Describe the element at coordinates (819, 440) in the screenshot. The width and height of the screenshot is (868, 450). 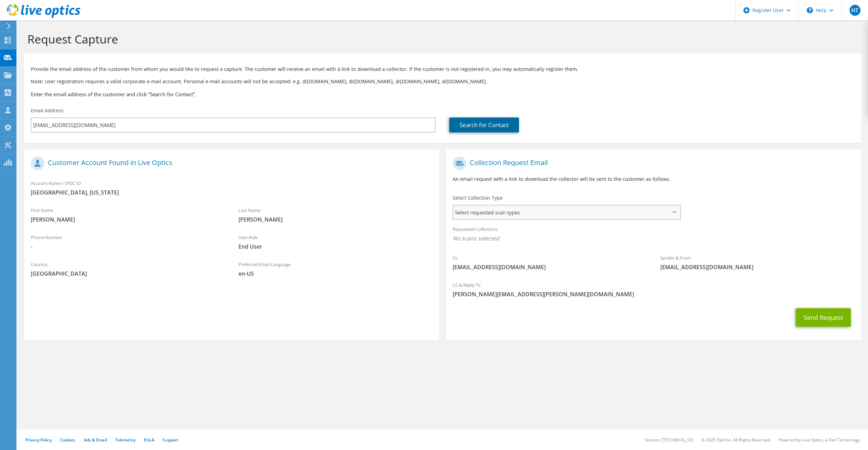
I see `li: Powered by Live Optics, a Dell Technology` at that location.